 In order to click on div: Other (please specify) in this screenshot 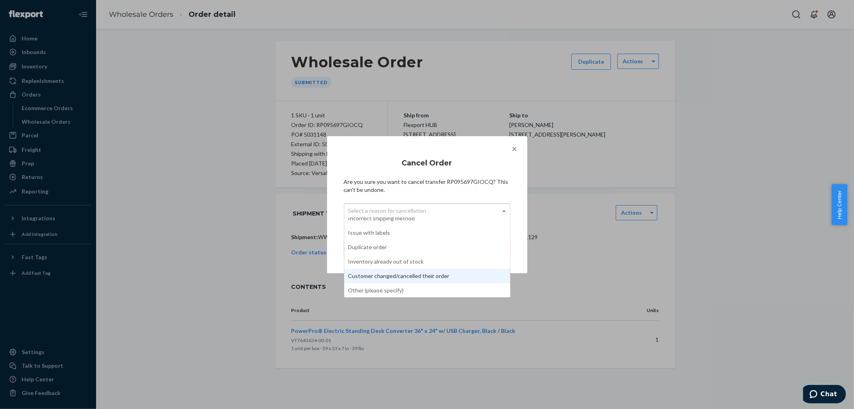, I will do `click(427, 290)`.